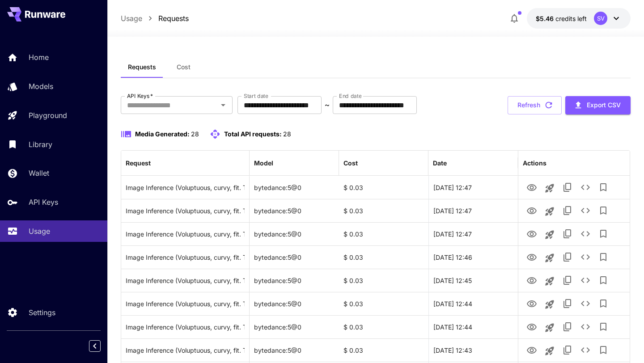 The height and width of the screenshot is (363, 644). What do you see at coordinates (174, 18) in the screenshot?
I see `a: Requests` at bounding box center [174, 18].